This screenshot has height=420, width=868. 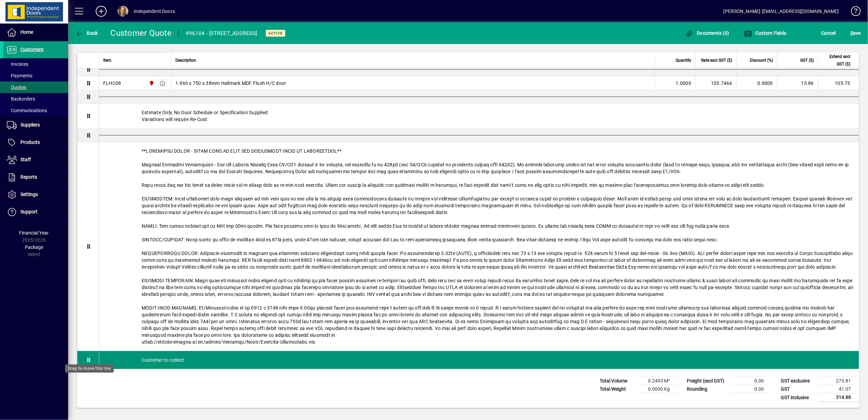 I want to click on span: Package, so click(x=34, y=247).